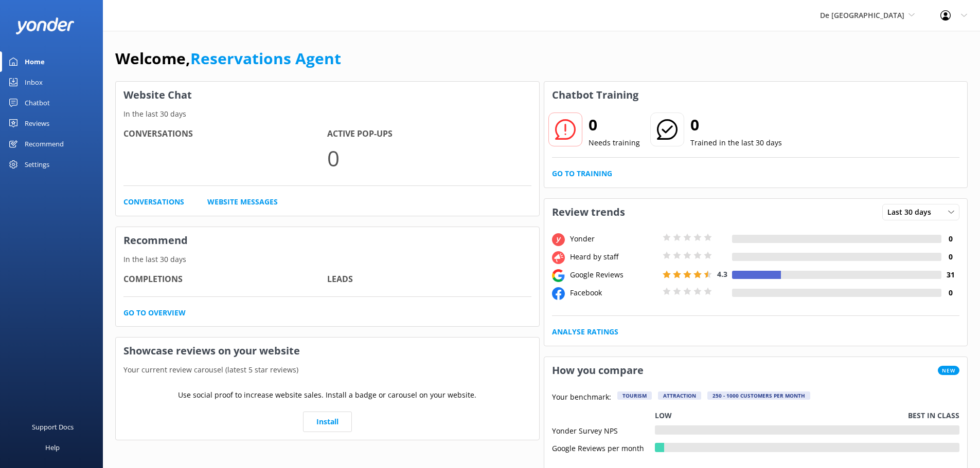 This screenshot has width=980, height=468. What do you see at coordinates (581, 398) in the screenshot?
I see `p: Your benchmark:` at bounding box center [581, 398].